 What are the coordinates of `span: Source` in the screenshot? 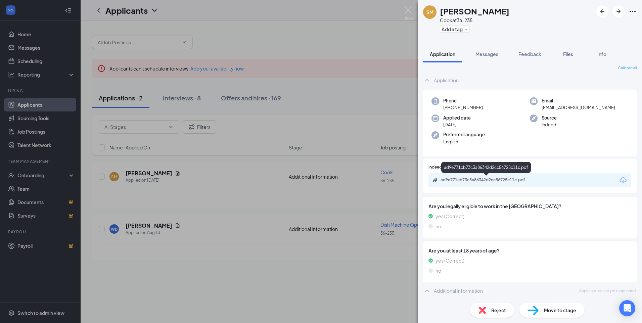 It's located at (549, 118).